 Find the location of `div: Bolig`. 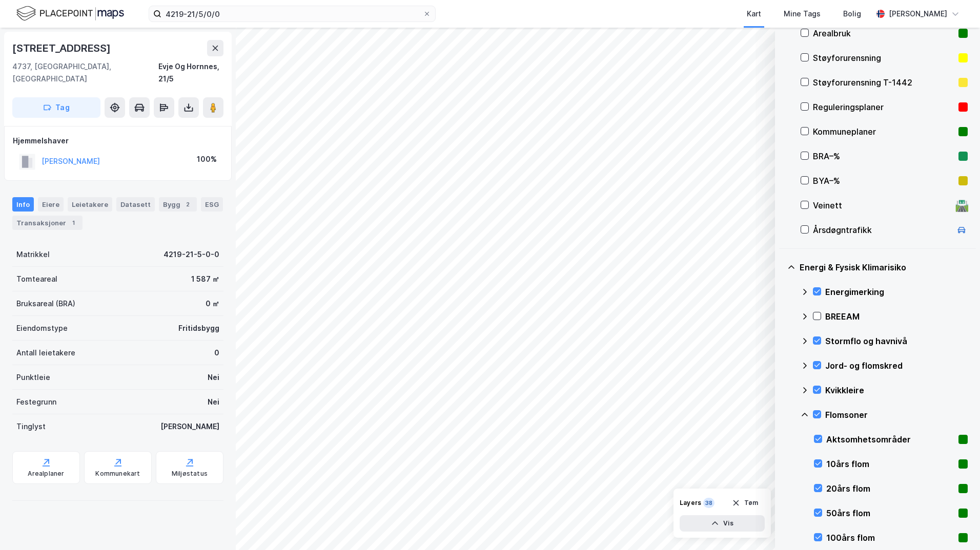

div: Bolig is located at coordinates (852, 14).